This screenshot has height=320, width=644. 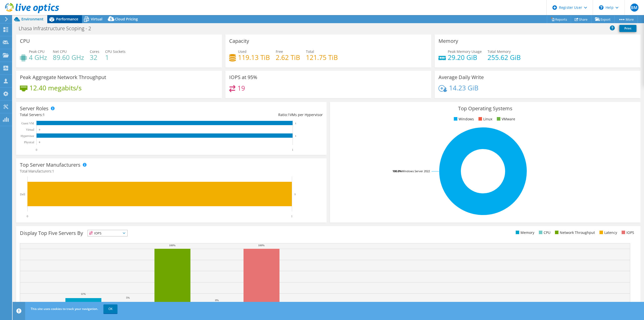 I want to click on span: CPU Sockets, so click(x=115, y=51).